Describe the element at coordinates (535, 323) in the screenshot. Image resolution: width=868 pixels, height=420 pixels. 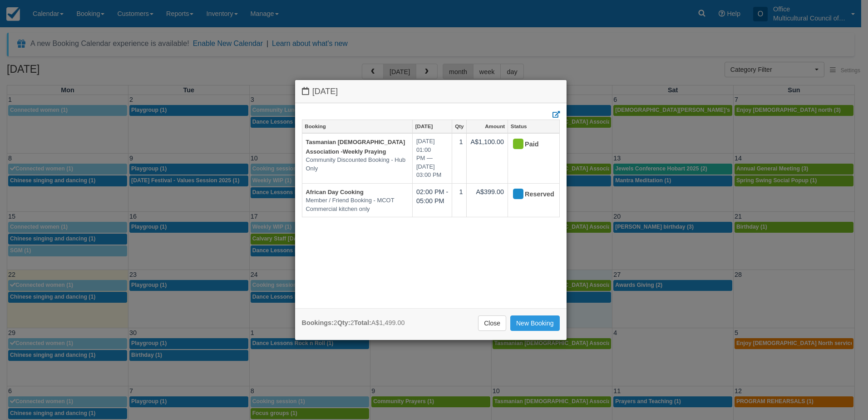
I see `a: New Booking` at that location.